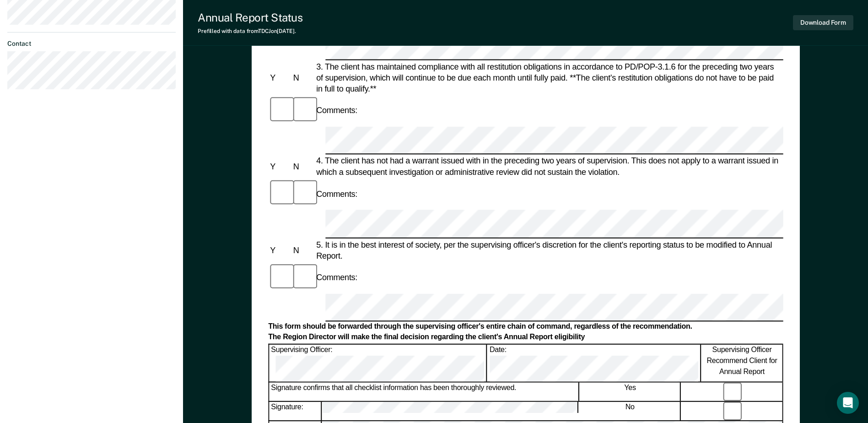 The width and height of the screenshot is (868, 423). I want to click on div: Yes, so click(630, 392).